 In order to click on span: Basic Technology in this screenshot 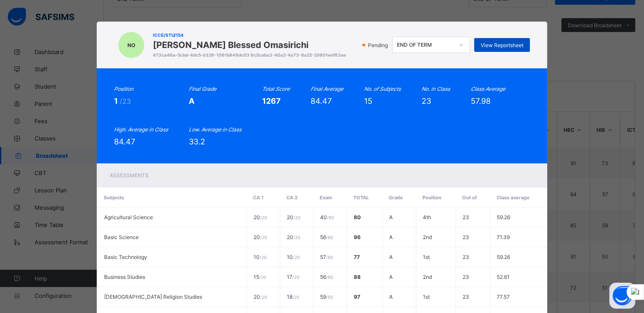, I will do `click(126, 257)`.